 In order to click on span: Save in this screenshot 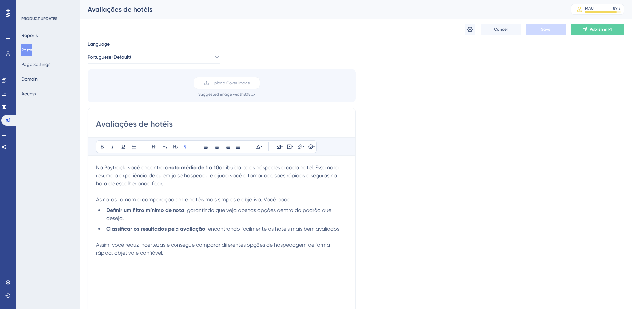, I will do `click(546, 29)`.